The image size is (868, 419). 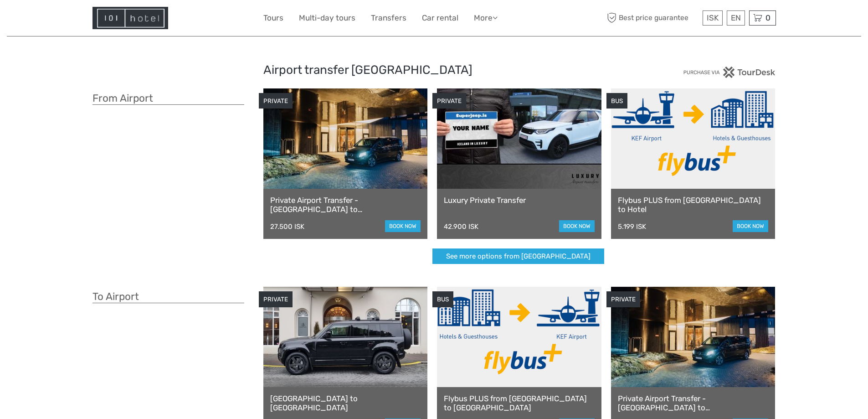 I want to click on div: EN, so click(x=736, y=18).